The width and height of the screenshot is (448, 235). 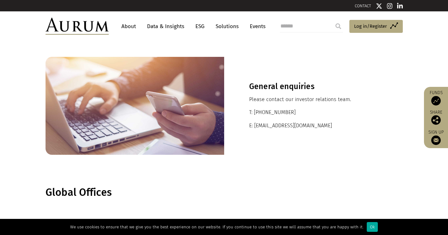 What do you see at coordinates (129, 26) in the screenshot?
I see `a: About` at bounding box center [129, 26].